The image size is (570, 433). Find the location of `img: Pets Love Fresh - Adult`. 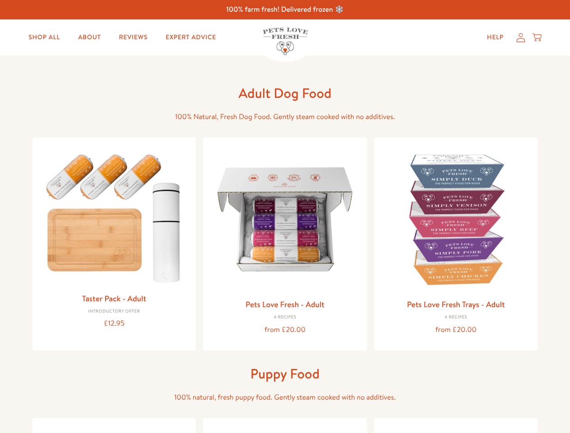

img: Pets Love Fresh - Adult is located at coordinates (285, 219).